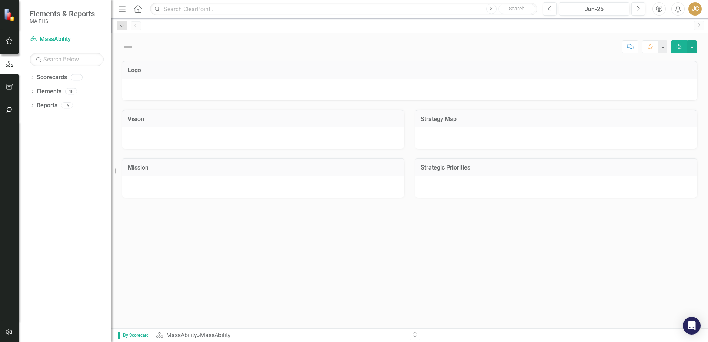 The width and height of the screenshot is (708, 342). What do you see at coordinates (62, 14) in the screenshot?
I see `span: Elements & Reports` at bounding box center [62, 14].